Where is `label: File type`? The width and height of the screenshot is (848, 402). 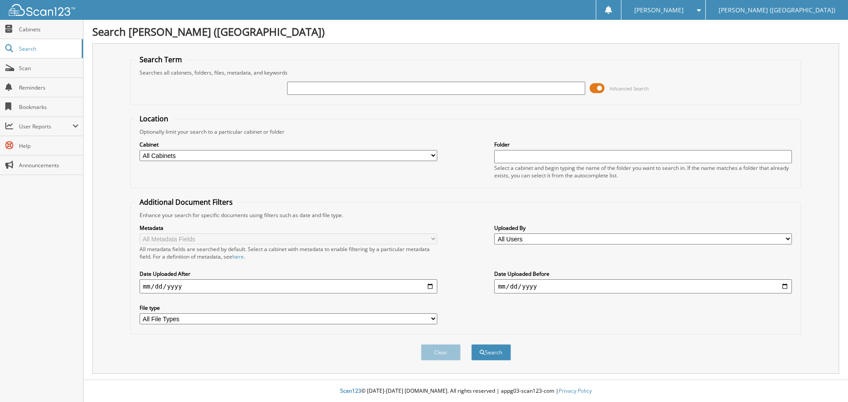 label: File type is located at coordinates (288, 308).